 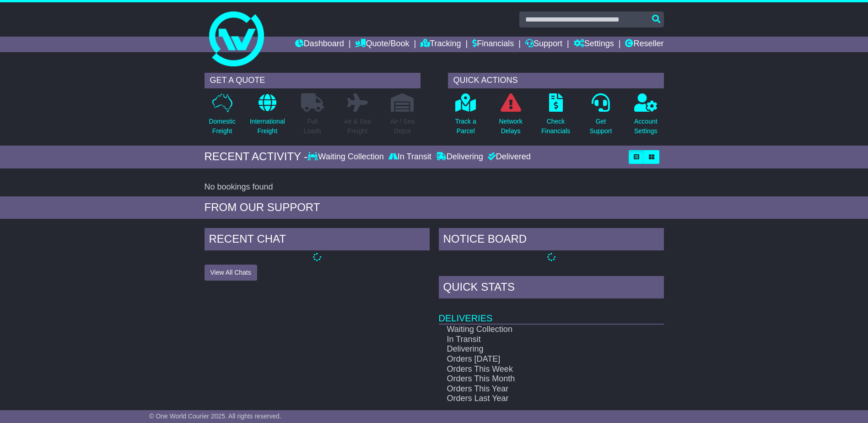 I want to click on div: Quick Stats, so click(x=551, y=288).